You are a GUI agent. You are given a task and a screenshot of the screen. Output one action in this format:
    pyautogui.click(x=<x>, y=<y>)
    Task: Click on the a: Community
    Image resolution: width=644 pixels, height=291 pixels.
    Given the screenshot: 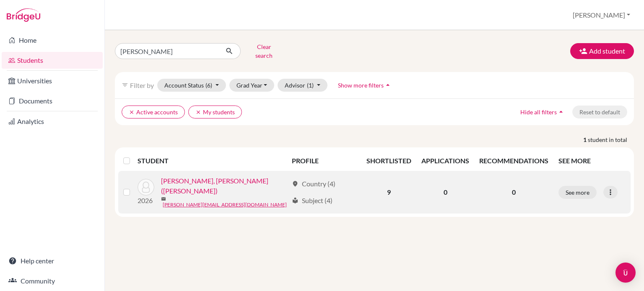 What is the action you would take?
    pyautogui.click(x=52, y=281)
    